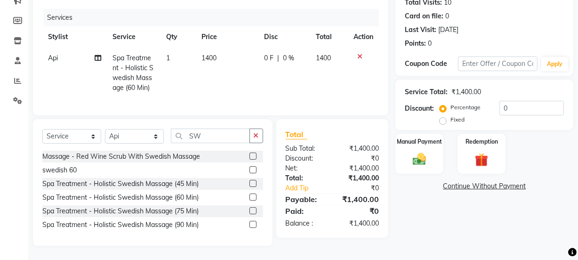 The image size is (578, 260). What do you see at coordinates (305, 223) in the screenshot?
I see `div: Balance :` at bounding box center [305, 223].